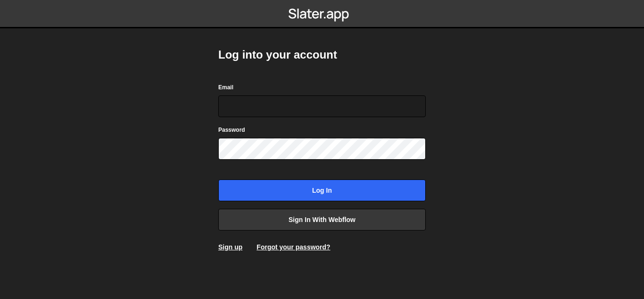 This screenshot has height=299, width=644. I want to click on a: Sign up, so click(230, 247).